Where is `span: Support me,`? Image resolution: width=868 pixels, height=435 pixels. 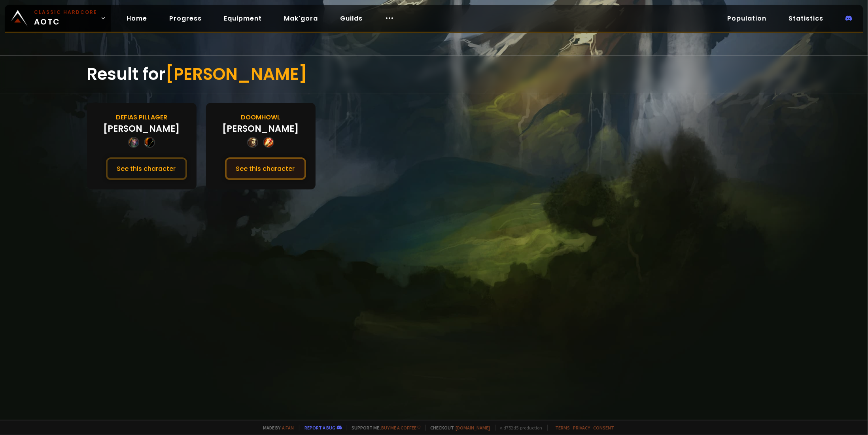
span: Support me, is located at coordinates (384, 428).